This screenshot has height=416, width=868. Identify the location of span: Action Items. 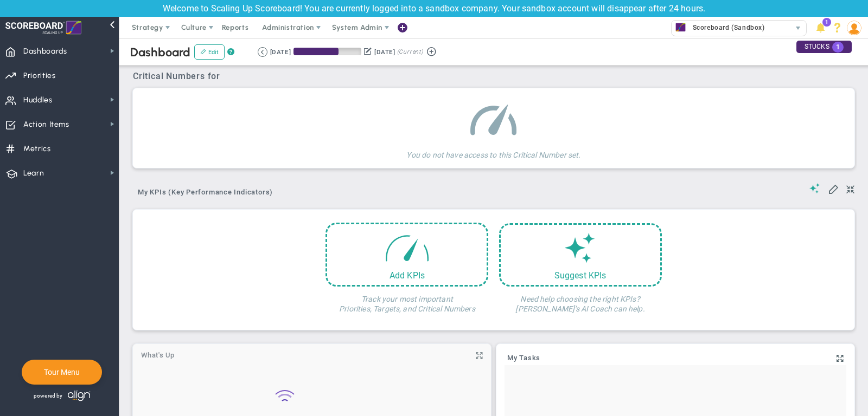
(46, 124).